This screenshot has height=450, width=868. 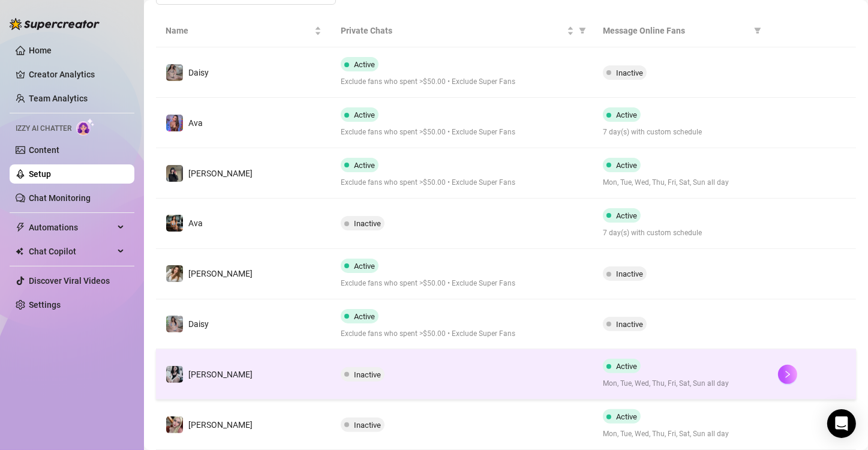 I want to click on span: Name, so click(x=239, y=31).